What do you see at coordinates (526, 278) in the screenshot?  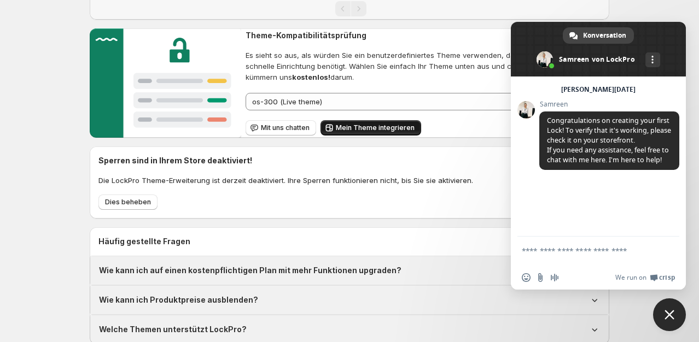 I see `span: Einen Emoji einfügen` at bounding box center [526, 278].